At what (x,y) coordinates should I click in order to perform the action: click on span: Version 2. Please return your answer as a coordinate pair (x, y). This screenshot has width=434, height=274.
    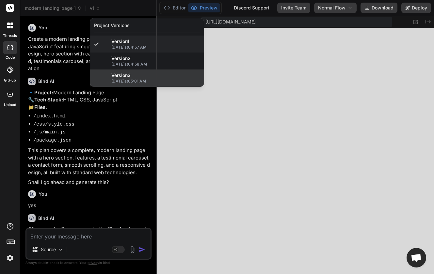
    Looking at the image, I should click on (121, 58).